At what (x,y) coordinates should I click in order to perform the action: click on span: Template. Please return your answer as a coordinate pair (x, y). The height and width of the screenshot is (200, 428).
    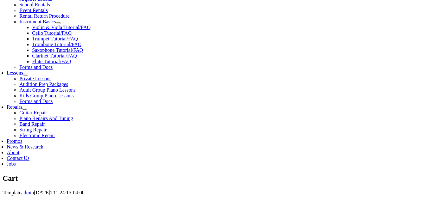
    Looking at the image, I should click on (12, 193).